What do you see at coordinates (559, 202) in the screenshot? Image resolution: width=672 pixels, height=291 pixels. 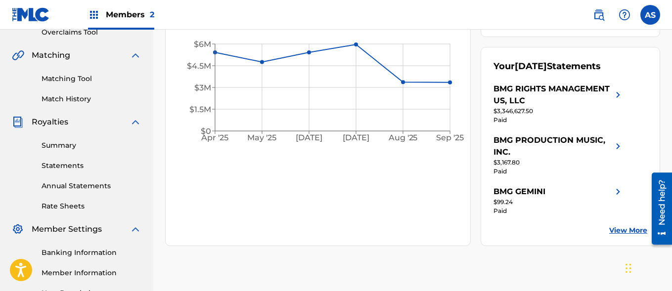 I see `div: $99.24` at bounding box center [559, 202].